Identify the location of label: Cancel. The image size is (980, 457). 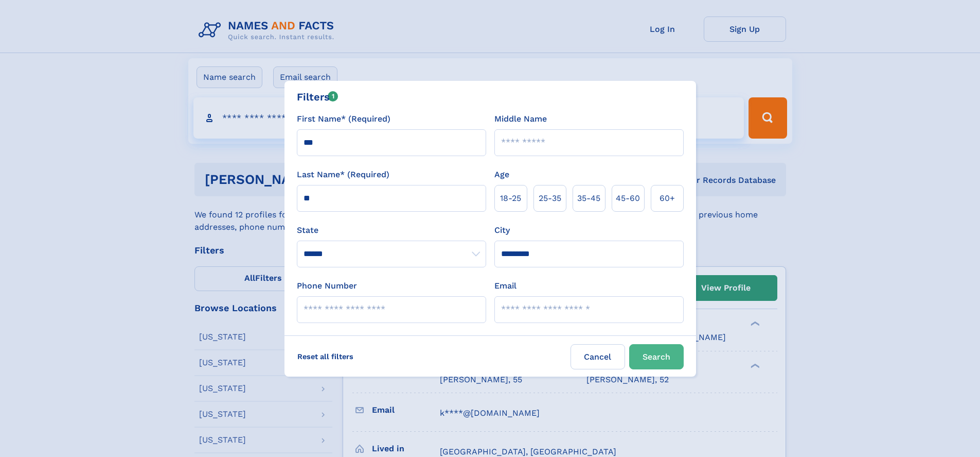
(597, 356).